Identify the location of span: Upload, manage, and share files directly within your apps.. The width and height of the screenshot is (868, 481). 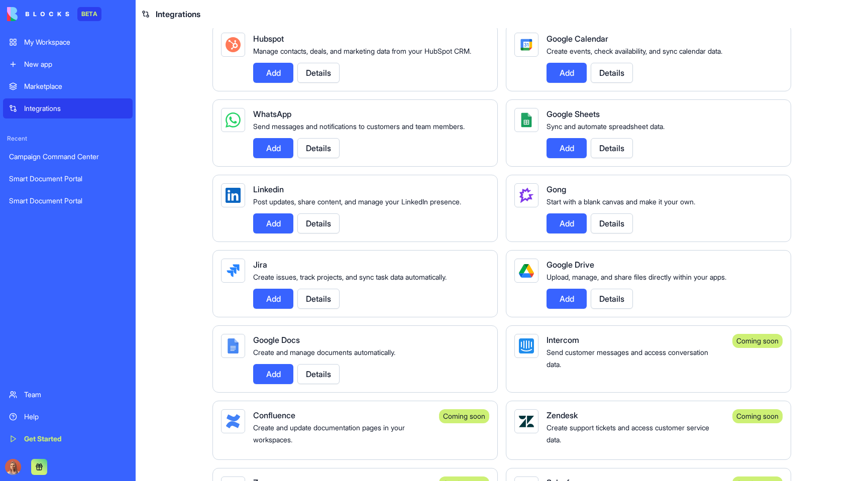
(636, 276).